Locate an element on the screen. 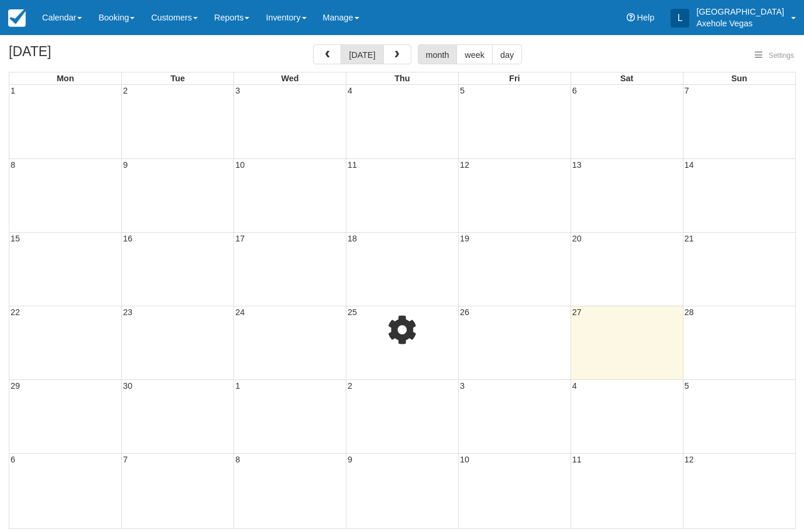 The width and height of the screenshot is (804, 532). span: 24 is located at coordinates (240, 312).